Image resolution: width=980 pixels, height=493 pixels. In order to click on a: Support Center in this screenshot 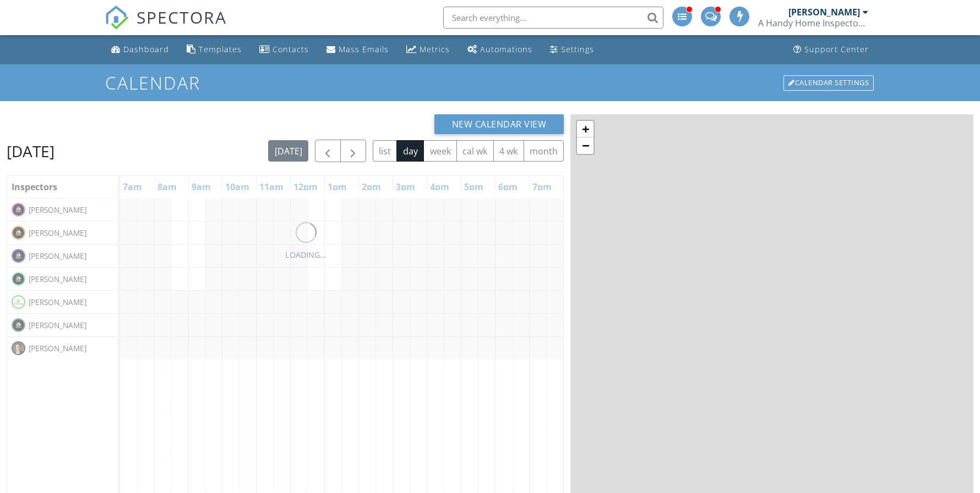, I will do `click(831, 49)`.